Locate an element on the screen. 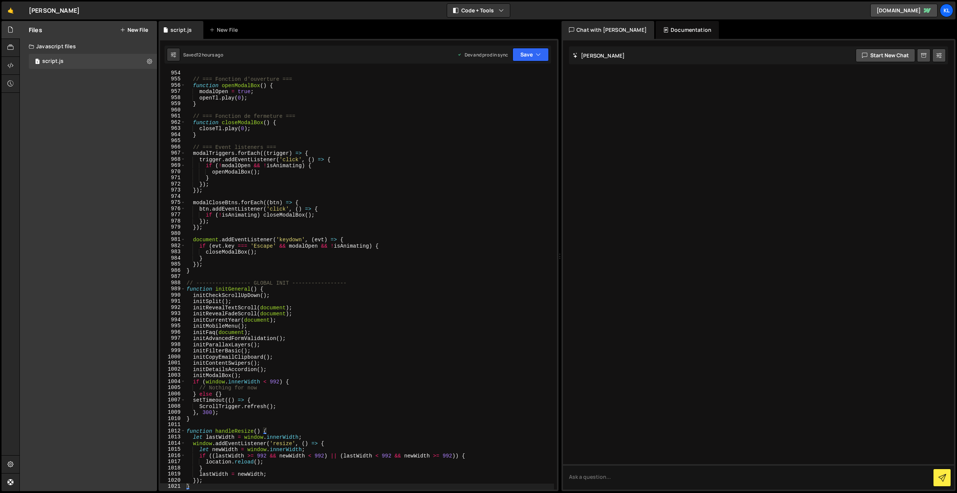 Image resolution: width=957 pixels, height=493 pixels. div: 1008 is located at coordinates (173, 406).